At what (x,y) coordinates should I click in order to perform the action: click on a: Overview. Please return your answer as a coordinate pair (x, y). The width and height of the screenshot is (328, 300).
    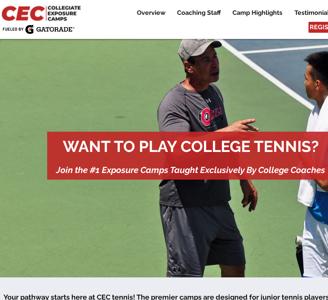
    Looking at the image, I should click on (151, 13).